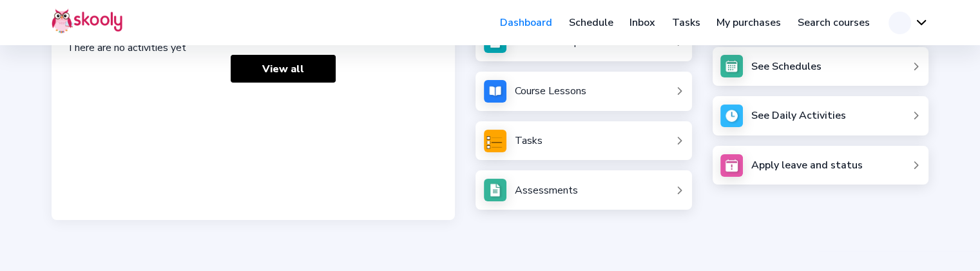 Image resolution: width=980 pixels, height=271 pixels. I want to click on div: Apply leave and status, so click(807, 165).